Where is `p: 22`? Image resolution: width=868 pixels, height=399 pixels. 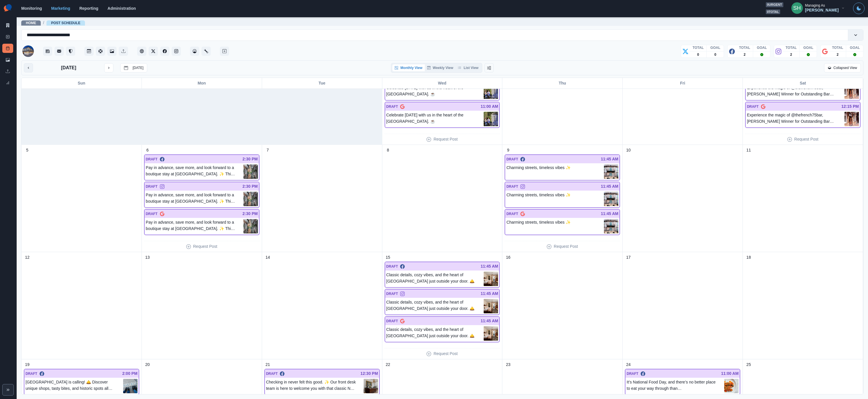
p: 22 is located at coordinates (388, 364).